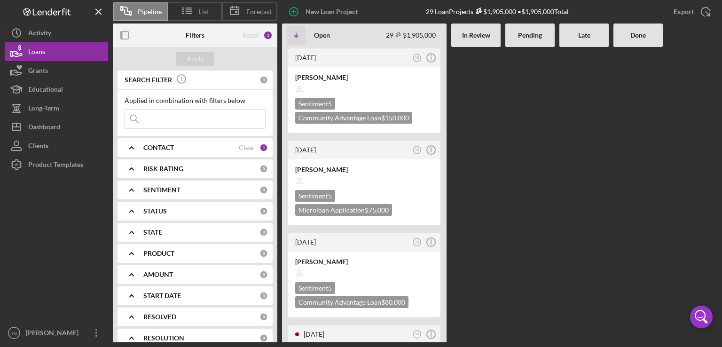  What do you see at coordinates (684, 12) in the screenshot?
I see `div: Export` at bounding box center [684, 12].